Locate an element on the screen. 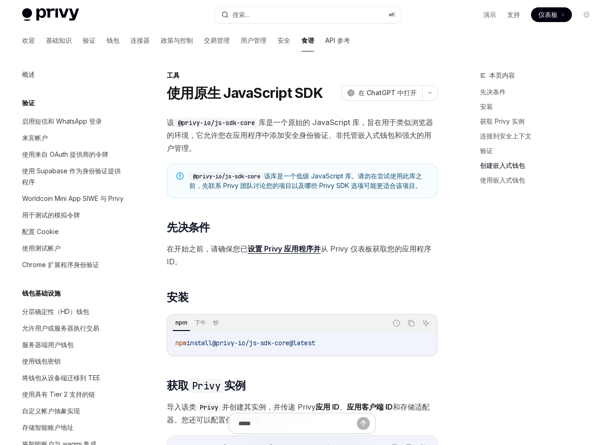  font: 钱包基础设施 is located at coordinates (41, 293).